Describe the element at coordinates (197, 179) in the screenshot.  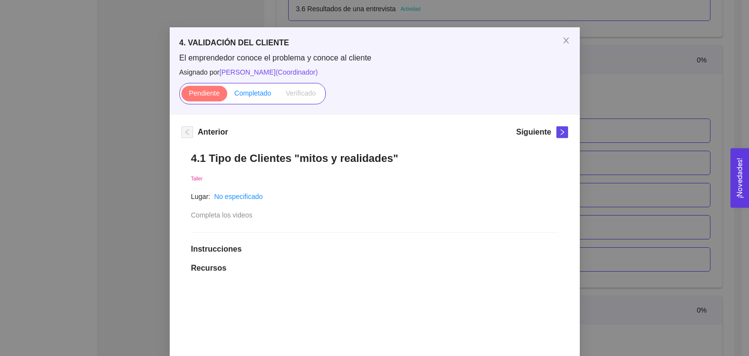
I see `span: Taller` at that location.